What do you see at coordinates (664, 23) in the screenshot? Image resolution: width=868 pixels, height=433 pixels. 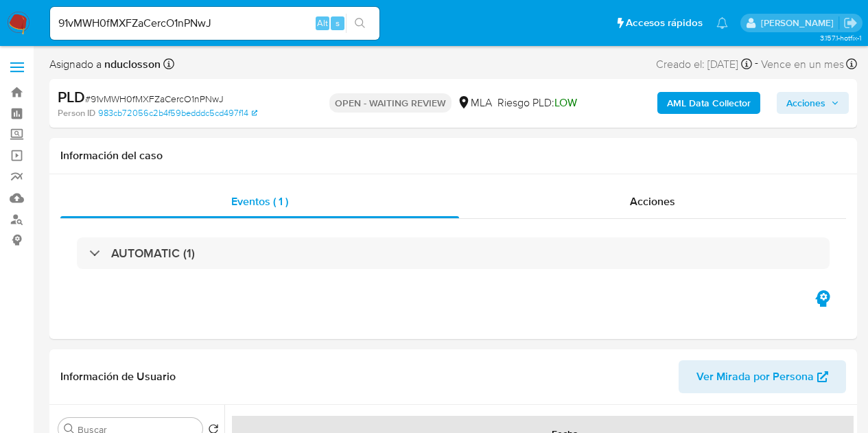 I see `span: Accesos rápidos` at bounding box center [664, 23].